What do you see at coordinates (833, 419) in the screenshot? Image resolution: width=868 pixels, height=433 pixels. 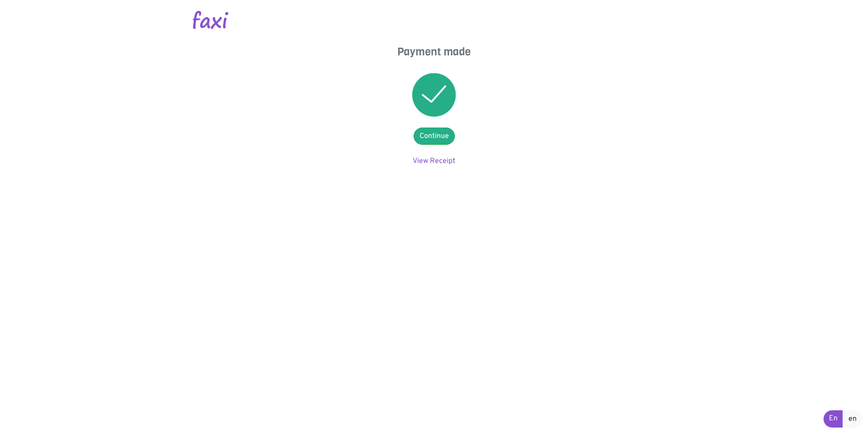 I see `a: En` at bounding box center [833, 419].